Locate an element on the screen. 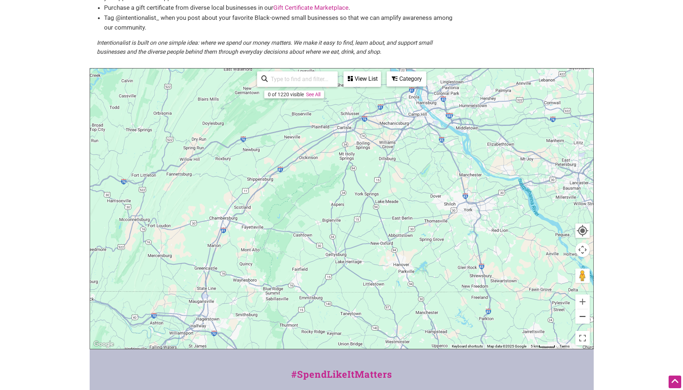 Image resolution: width=683 pixels, height=390 pixels. div: See a list of the visible businesses is located at coordinates (362, 79).